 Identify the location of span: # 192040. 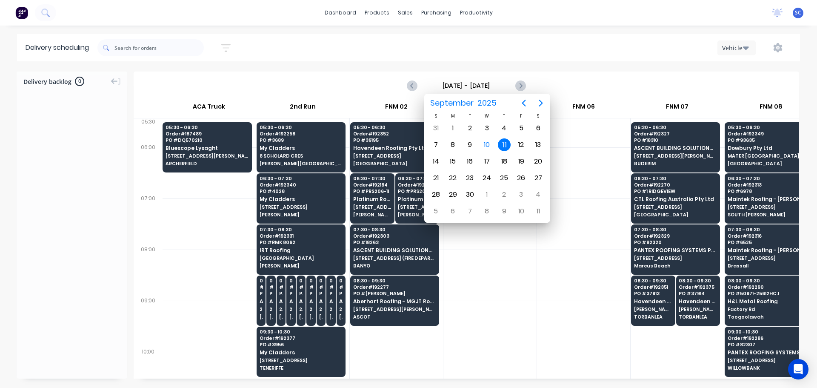
(311, 287).